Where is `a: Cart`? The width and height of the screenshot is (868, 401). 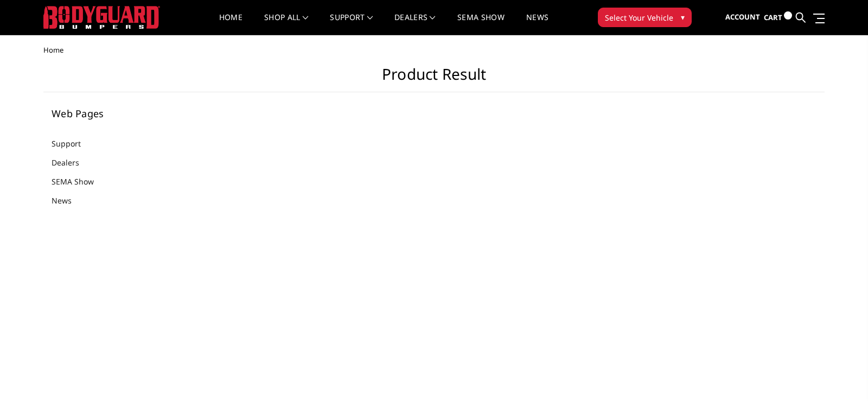
a: Cart is located at coordinates (777, 17).